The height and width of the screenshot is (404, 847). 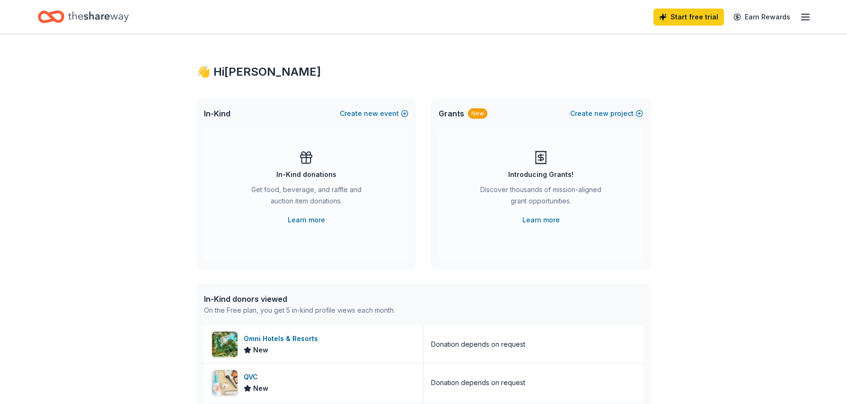 What do you see at coordinates (541, 197) in the screenshot?
I see `div: Discover thousands of mission-aligned grant opportunities.` at bounding box center [541, 197].